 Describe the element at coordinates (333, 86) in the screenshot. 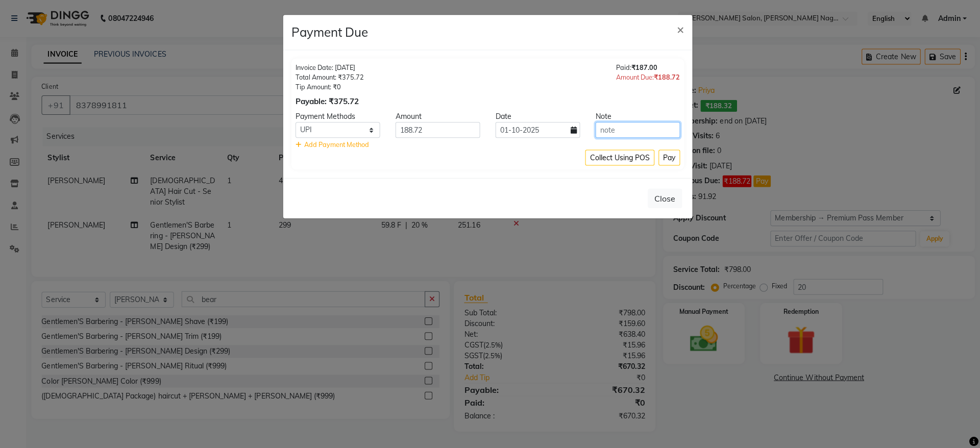

I see `div: Tip Amount: ₹0` at that location.